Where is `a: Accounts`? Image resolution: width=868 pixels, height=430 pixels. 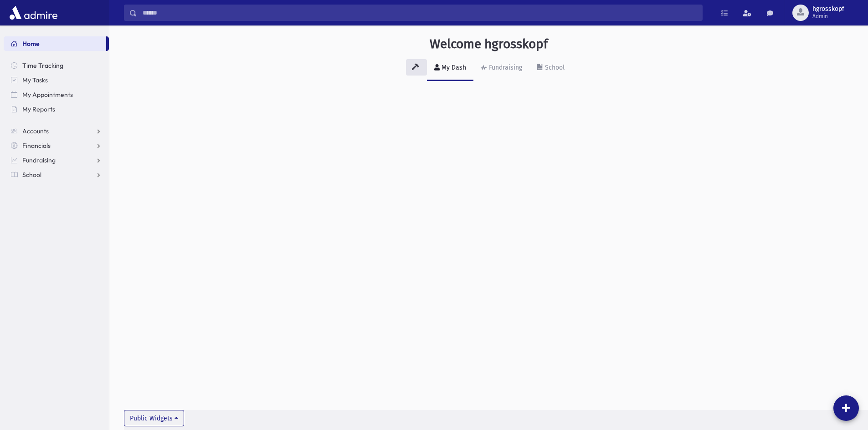 a: Accounts is located at coordinates (56, 131).